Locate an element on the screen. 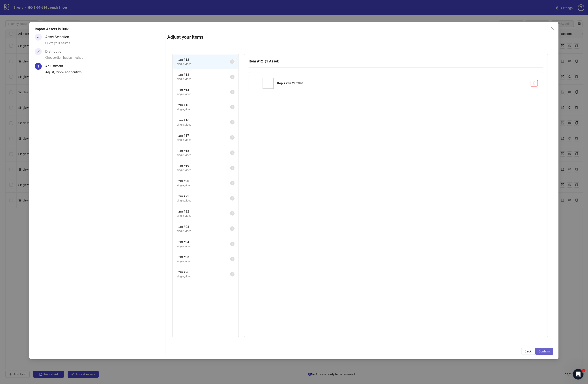 This screenshot has width=588, height=384. img: Kopie van Car Skit is located at coordinates (268, 83).